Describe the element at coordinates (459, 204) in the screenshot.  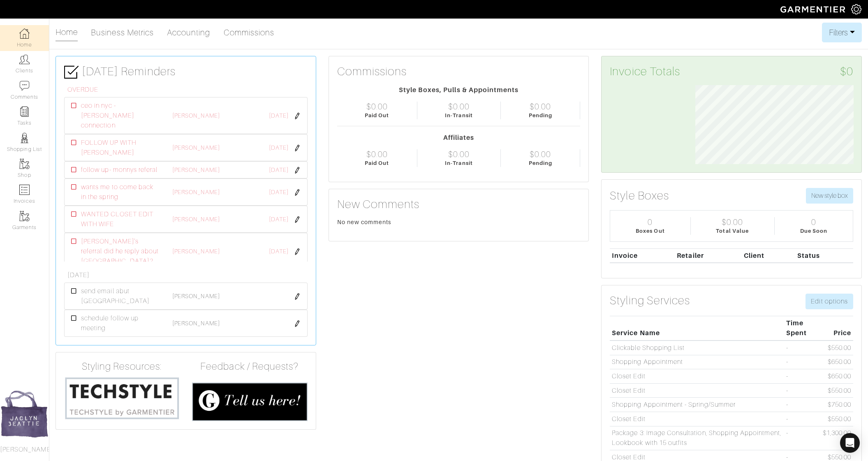
I see `h3: New Comments` at that location.